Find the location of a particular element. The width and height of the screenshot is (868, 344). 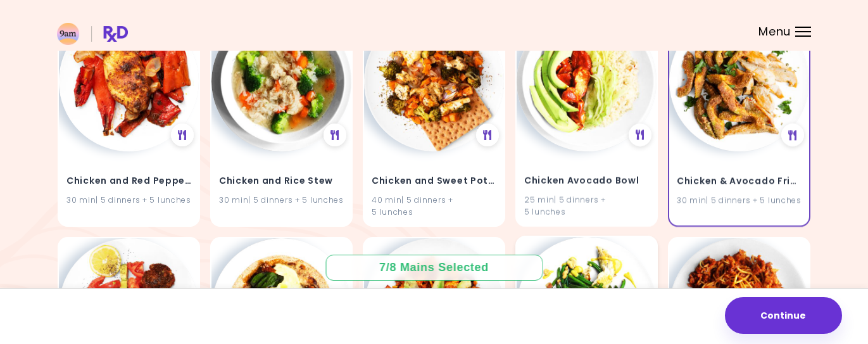

h4: Chicken Avocado Bowl is located at coordinates (586, 181).